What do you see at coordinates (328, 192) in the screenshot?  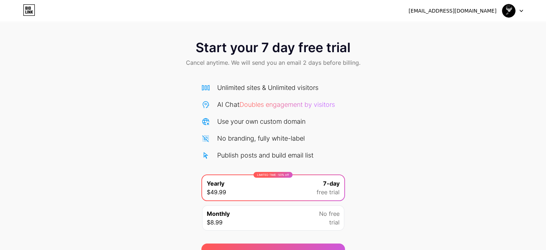 I see `span: free trial` at bounding box center [328, 192].